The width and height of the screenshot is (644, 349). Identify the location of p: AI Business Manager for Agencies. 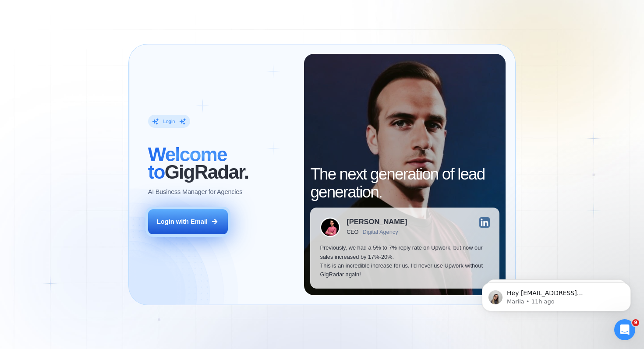
(195, 192).